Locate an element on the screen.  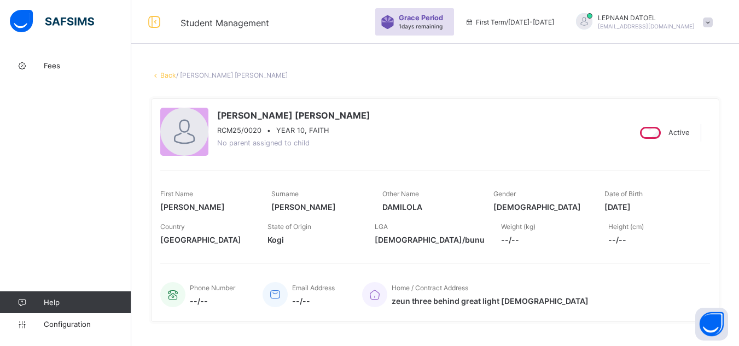
span: Grace Period is located at coordinates (420, 17).